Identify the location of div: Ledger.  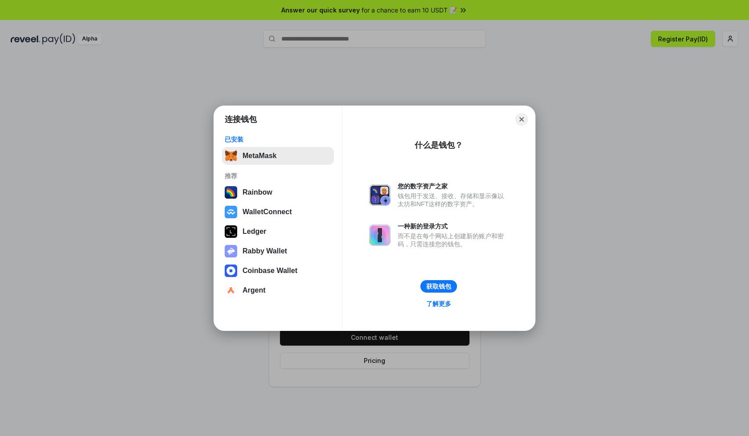
(254, 232).